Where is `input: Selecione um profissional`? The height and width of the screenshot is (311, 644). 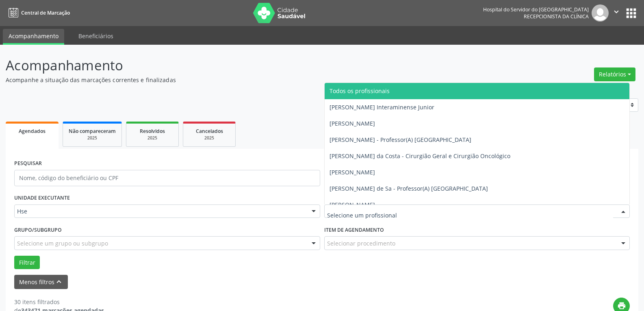 input: Selecione um profissional is located at coordinates (470, 215).